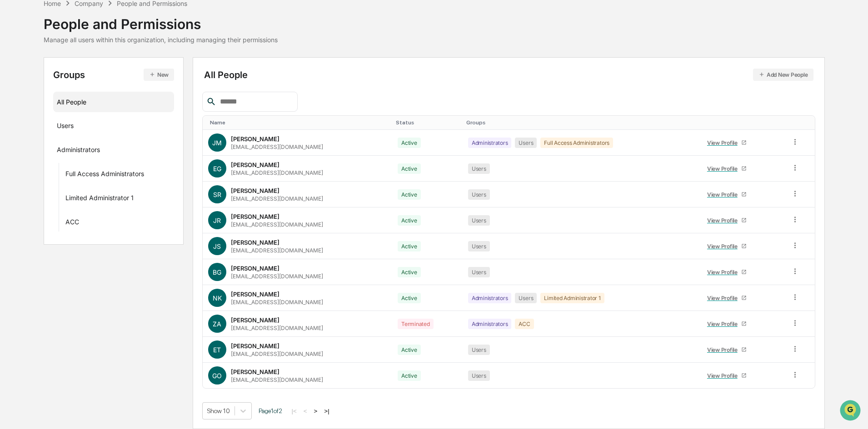  What do you see at coordinates (160, 78) in the screenshot?
I see `button: Start new chat` at bounding box center [160, 78].